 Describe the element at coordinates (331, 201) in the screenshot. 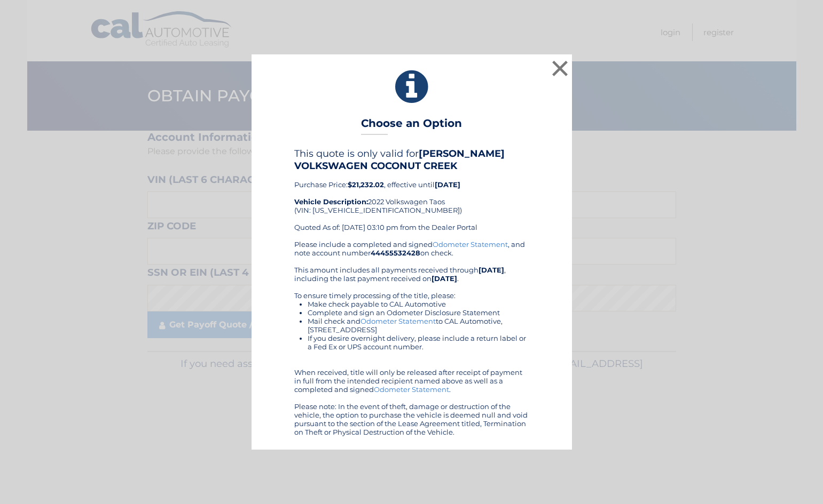

I see `strong: Vehicle Description:` at that location.